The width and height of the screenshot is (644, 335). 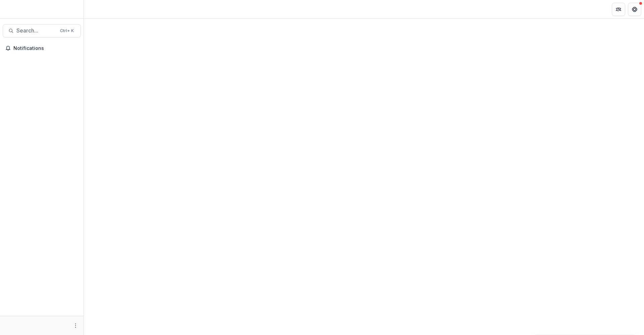 What do you see at coordinates (46, 48) in the screenshot?
I see `span: Notifications` at bounding box center [46, 48].